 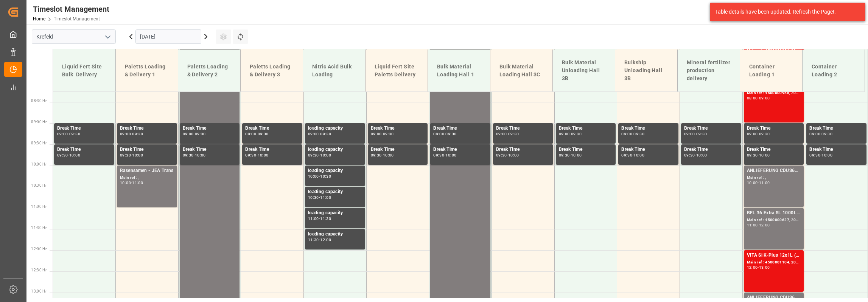 I want to click on span: 11:30 Hr, so click(x=38, y=228).